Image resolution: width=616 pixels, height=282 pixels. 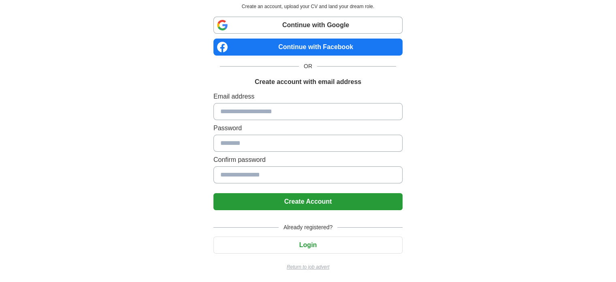 I want to click on label: Email address, so click(x=308, y=96).